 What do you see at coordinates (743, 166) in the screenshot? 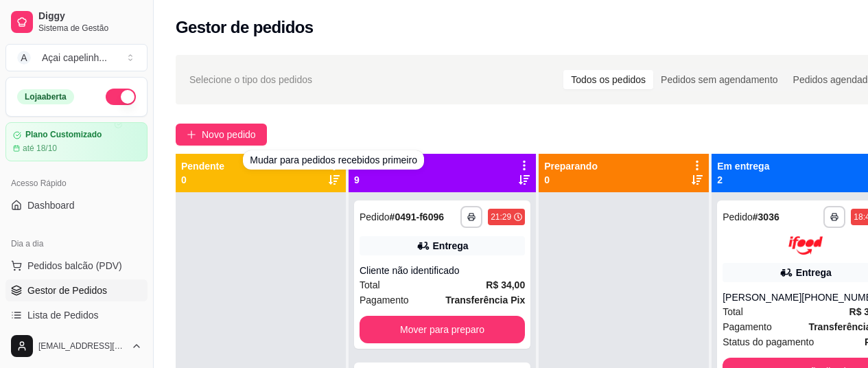
I see `p: Em entrega` at bounding box center [743, 166].